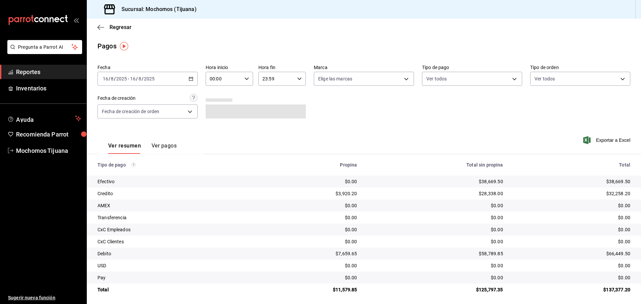 The height and width of the screenshot is (304, 641). Describe the element at coordinates (173, 266) in the screenshot. I see `div: USD` at that location.